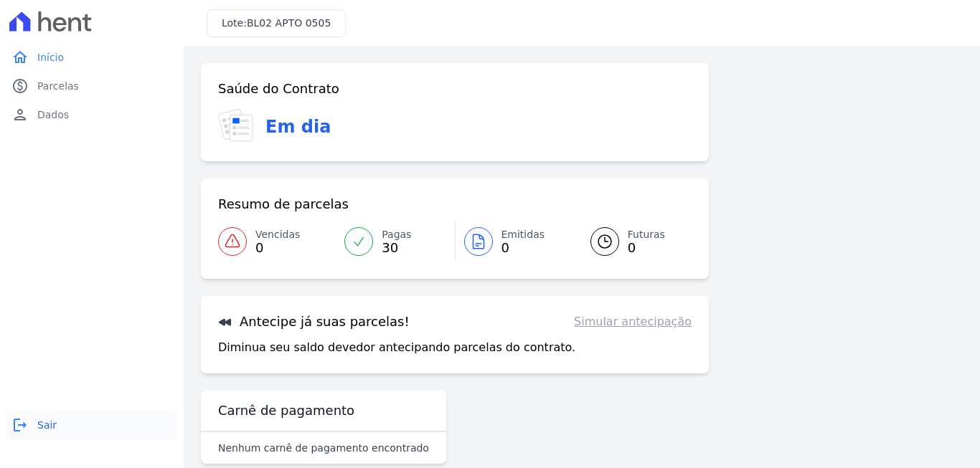  Describe the element at coordinates (278, 89) in the screenshot. I see `h3: Saúde do Contrato` at that location.